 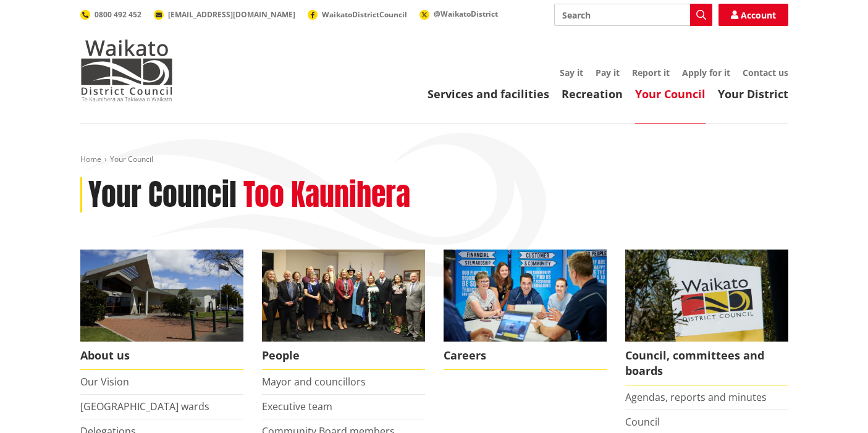 What do you see at coordinates (344, 356) in the screenshot?
I see `span: People` at bounding box center [344, 356].